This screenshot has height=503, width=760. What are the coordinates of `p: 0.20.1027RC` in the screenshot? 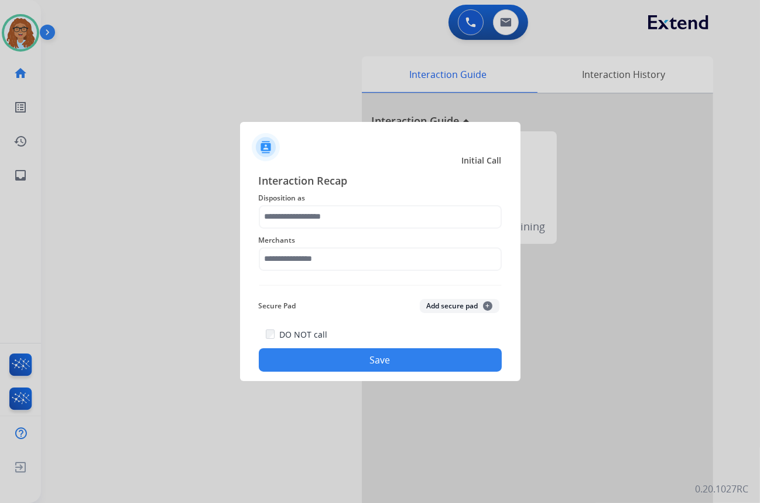 It's located at (722, 489).